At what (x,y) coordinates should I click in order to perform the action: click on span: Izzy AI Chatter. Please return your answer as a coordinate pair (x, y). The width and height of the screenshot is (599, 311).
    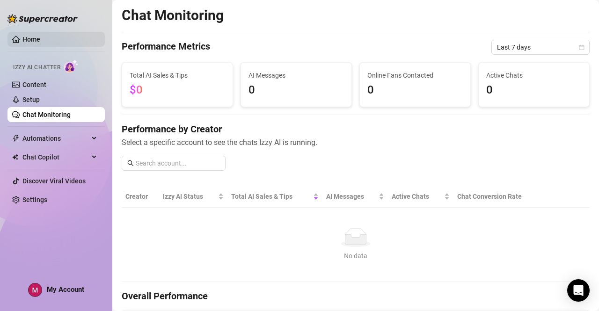
    Looking at the image, I should click on (36, 67).